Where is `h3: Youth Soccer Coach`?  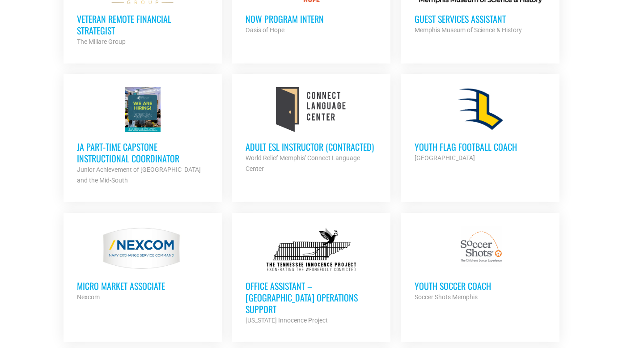 h3: Youth Soccer Coach is located at coordinates (480, 286).